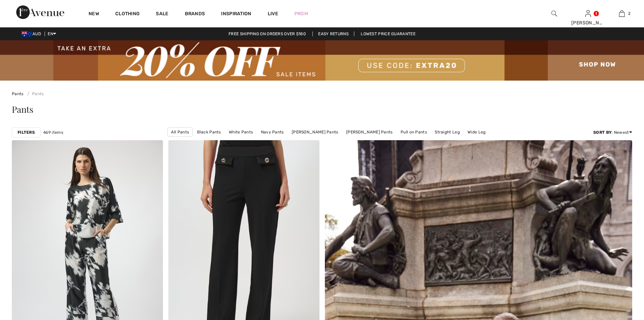  I want to click on a: Live, so click(273, 14).